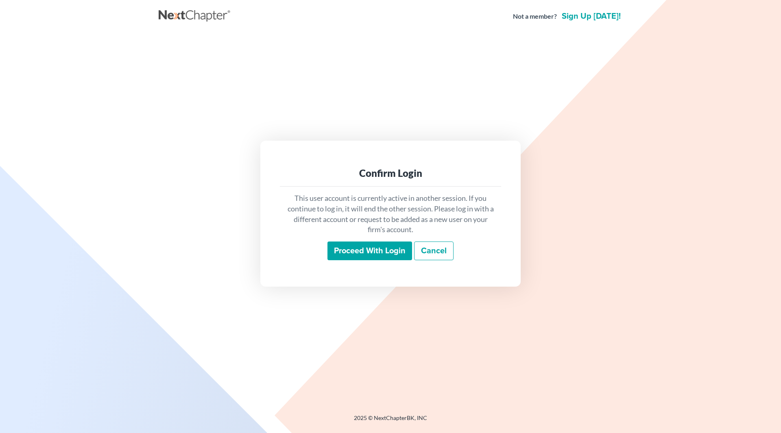 The height and width of the screenshot is (433, 781). I want to click on p: This user account is currently active in another session. If you continue to log in, it will end ..., so click(390, 214).